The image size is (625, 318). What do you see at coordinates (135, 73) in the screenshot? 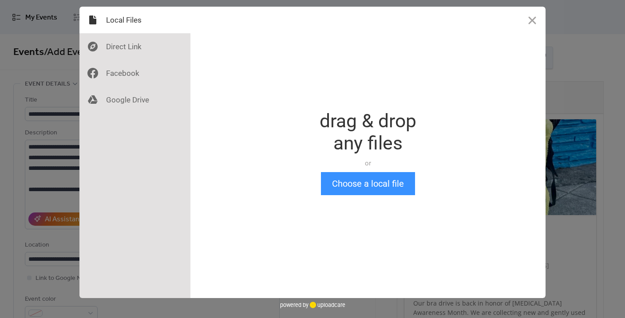
I see `div: Facebook` at bounding box center [135, 73].